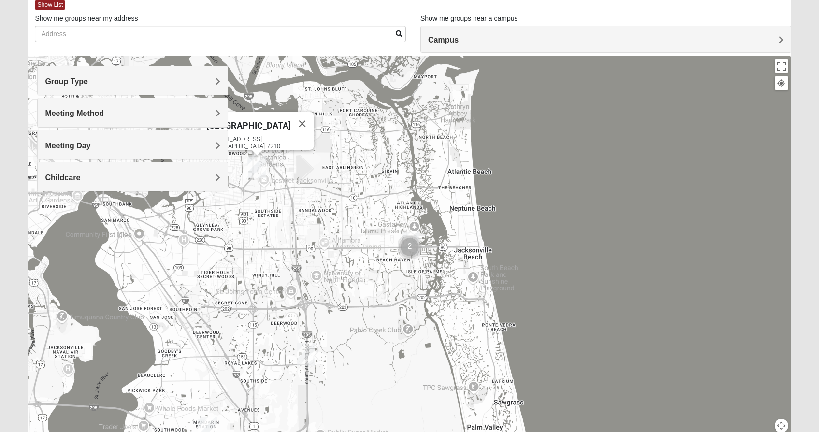  I want to click on span: Group Type, so click(66, 81).